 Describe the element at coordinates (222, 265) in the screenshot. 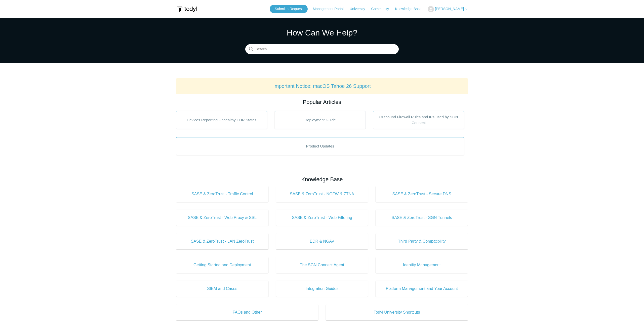

I see `a: Getting Started and Deployment` at that location.